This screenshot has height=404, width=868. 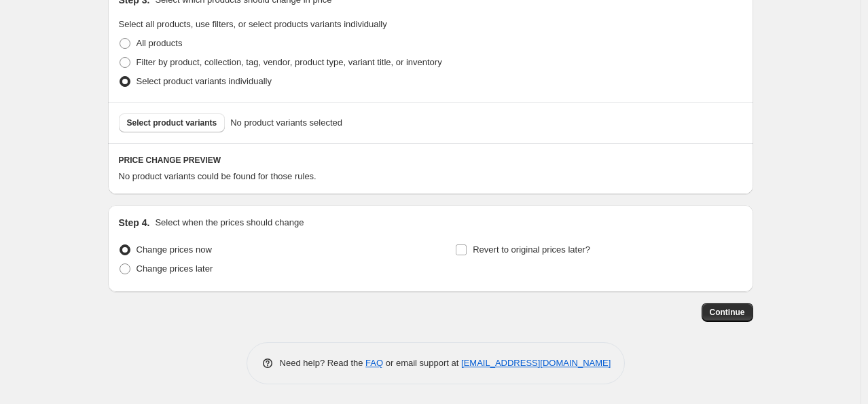 What do you see at coordinates (252, 24) in the screenshot?
I see `span: Select all products, use filters, or select products variants individually` at bounding box center [252, 24].